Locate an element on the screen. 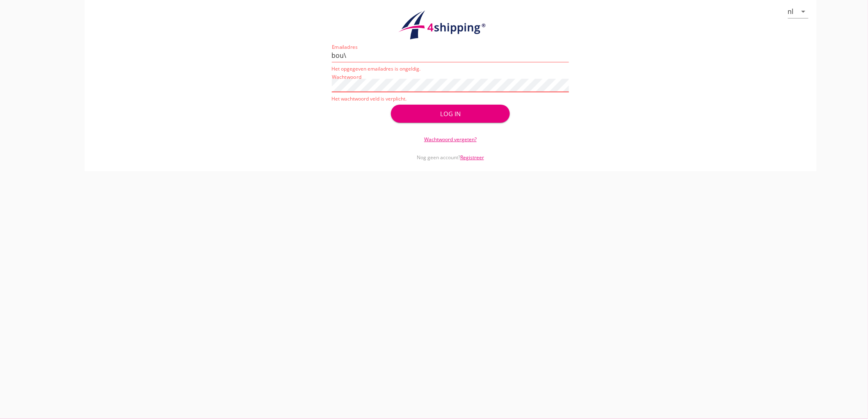 The width and height of the screenshot is (868, 419). img: logo.1f945f1d.svg is located at coordinates (450, 25).